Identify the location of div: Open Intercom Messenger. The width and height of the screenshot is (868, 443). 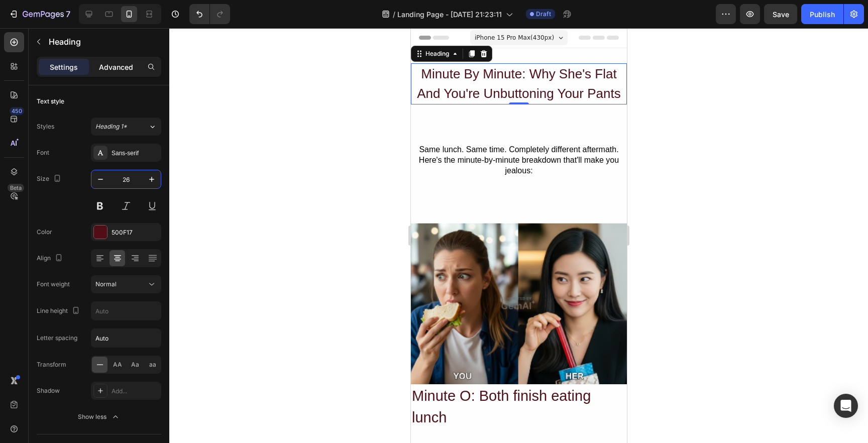
(846, 405).